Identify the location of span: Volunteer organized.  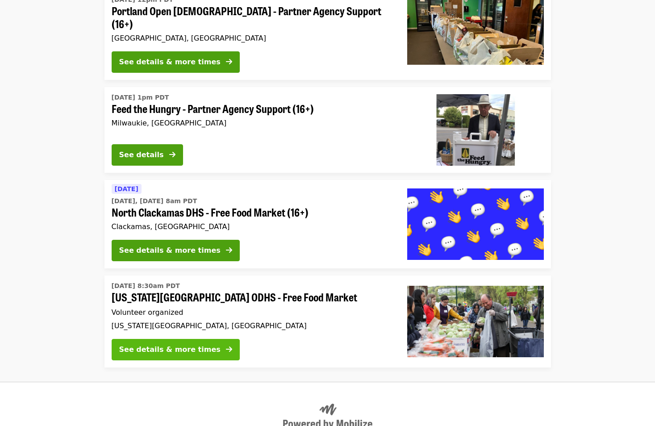
(147, 312).